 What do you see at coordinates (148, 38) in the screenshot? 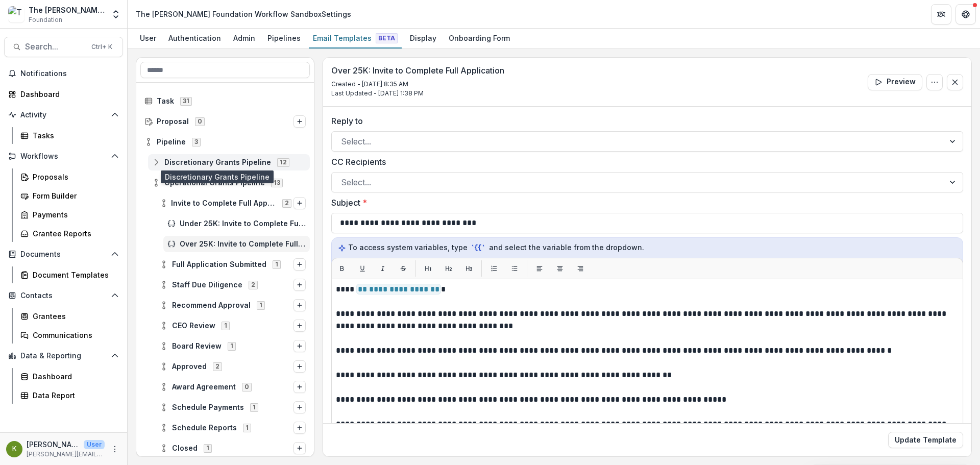
I see `a: User` at bounding box center [148, 38].